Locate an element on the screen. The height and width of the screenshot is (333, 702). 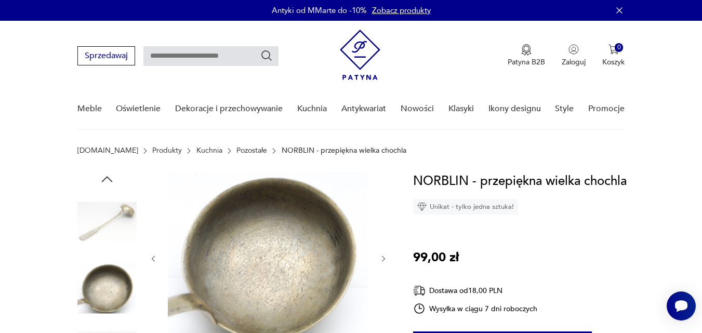
a: Sprzedawaj is located at coordinates (106, 57).